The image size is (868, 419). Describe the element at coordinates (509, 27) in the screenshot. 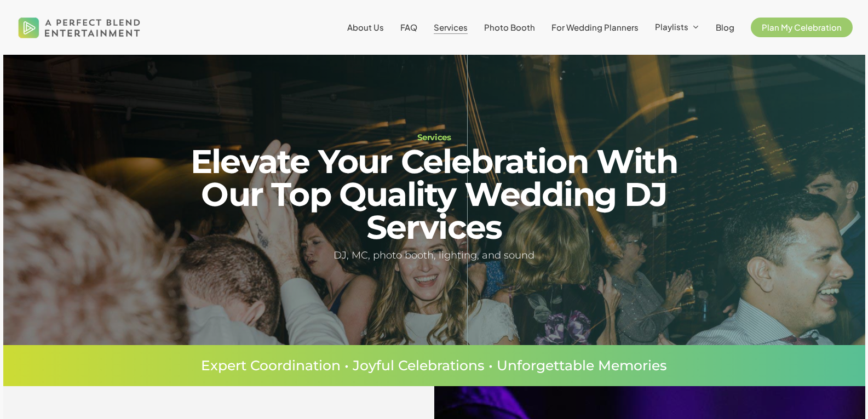

I see `a: Photo Booth` at that location.